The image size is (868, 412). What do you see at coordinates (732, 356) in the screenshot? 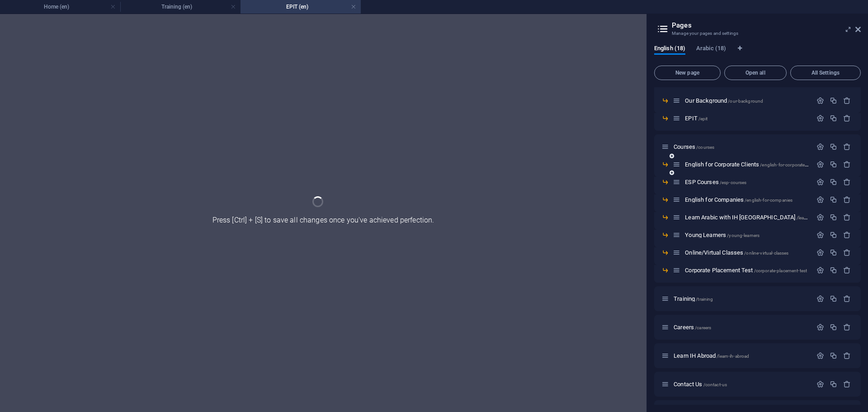
I see `span: /learn-ih-abroad` at bounding box center [732, 356].